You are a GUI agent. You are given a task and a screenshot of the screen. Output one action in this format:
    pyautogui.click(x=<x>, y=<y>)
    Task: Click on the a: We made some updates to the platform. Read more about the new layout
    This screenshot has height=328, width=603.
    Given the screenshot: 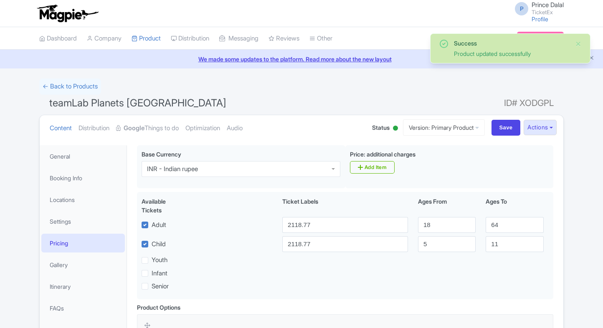 What is the action you would take?
    pyautogui.click(x=302, y=59)
    